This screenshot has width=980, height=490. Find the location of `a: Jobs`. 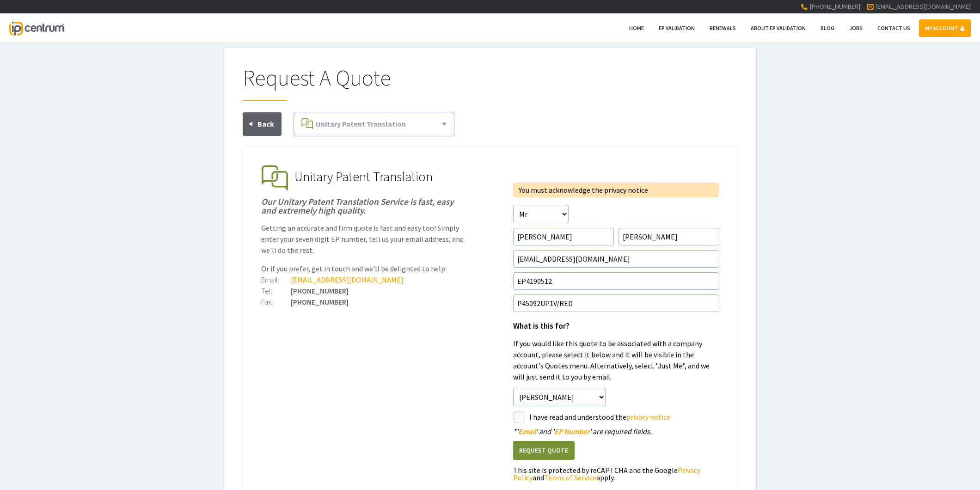

a: Jobs is located at coordinates (855, 29).